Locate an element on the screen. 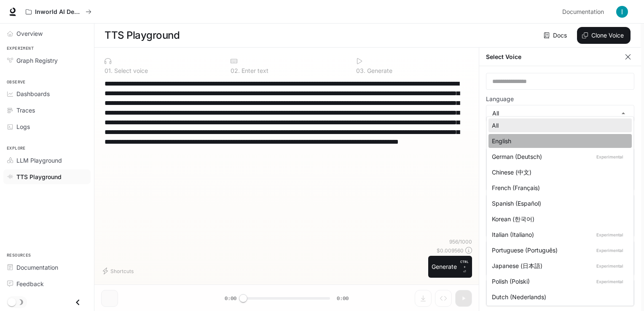 The image size is (644, 311). div: German (Deutsch) is located at coordinates (559, 156).